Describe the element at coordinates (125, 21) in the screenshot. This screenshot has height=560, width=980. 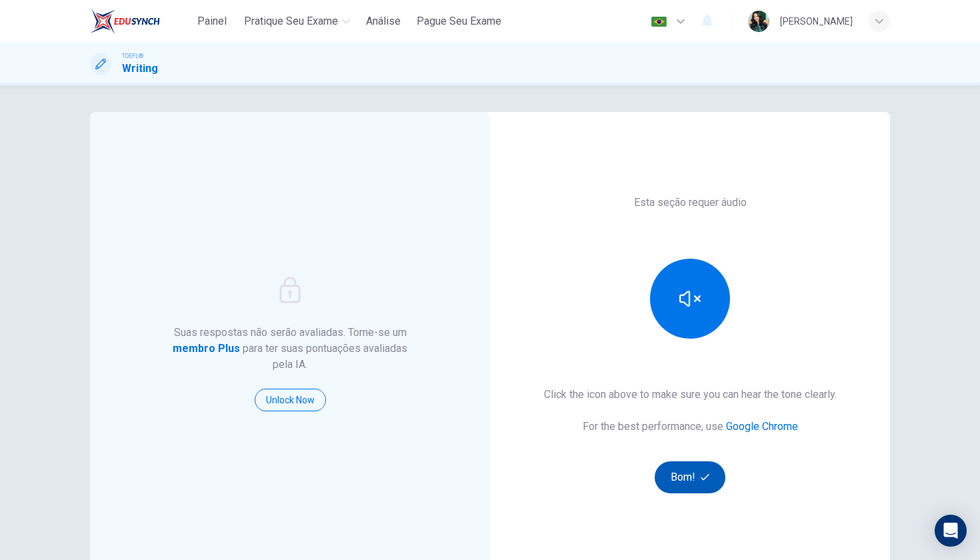
I see `img: EduSynch logo` at that location.